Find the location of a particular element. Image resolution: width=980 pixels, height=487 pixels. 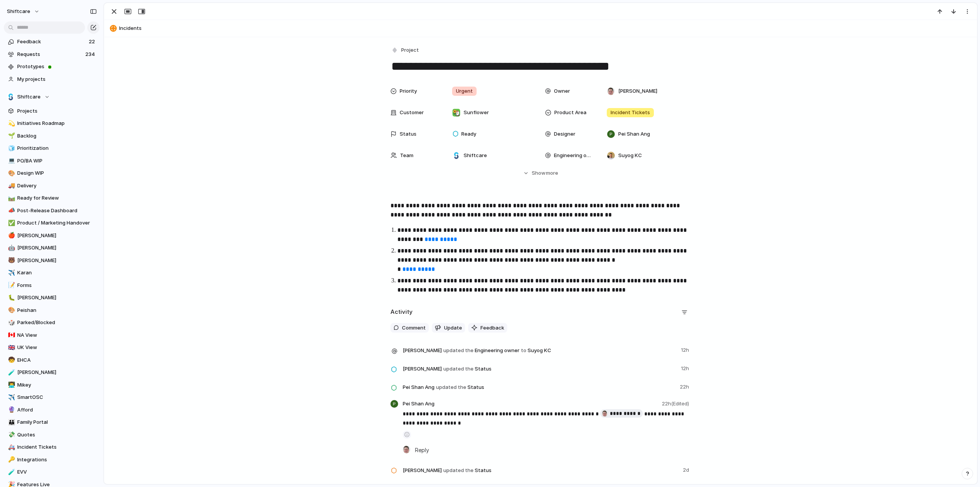

div: 🎲Parked/Blocked is located at coordinates (52, 323).